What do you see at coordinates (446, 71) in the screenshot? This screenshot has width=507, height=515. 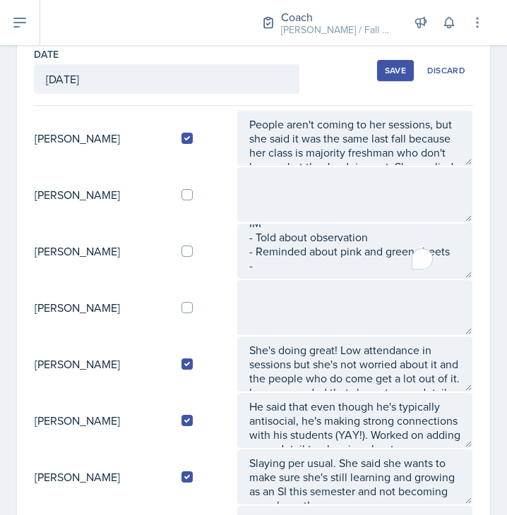 I see `div: Discard` at bounding box center [446, 71].